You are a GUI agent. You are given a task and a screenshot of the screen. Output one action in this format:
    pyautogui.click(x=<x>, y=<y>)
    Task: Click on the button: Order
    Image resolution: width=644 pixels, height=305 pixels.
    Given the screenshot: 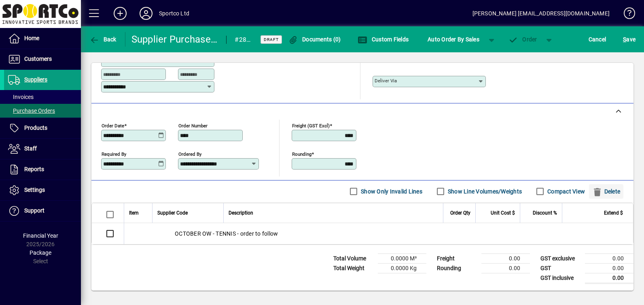 What is the action you would take?
    pyautogui.click(x=523, y=39)
    